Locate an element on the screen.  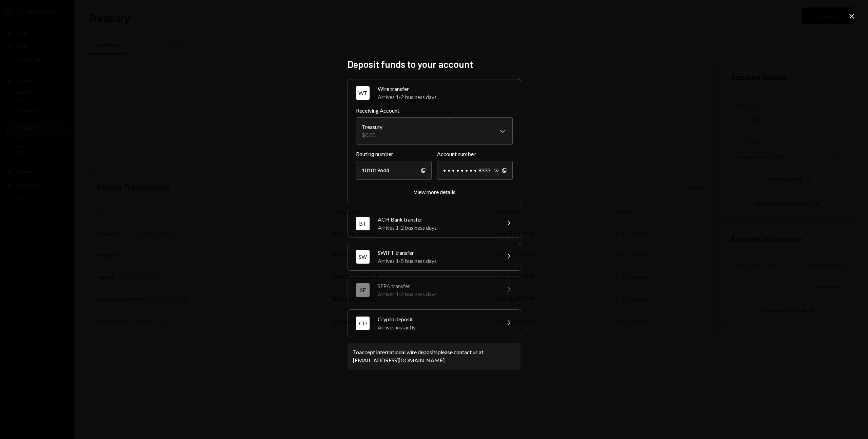
button: Receiving Account is located at coordinates (434, 131).